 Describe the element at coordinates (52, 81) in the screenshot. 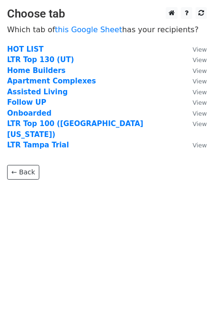

I see `a: Apartment Complexes` at that location.